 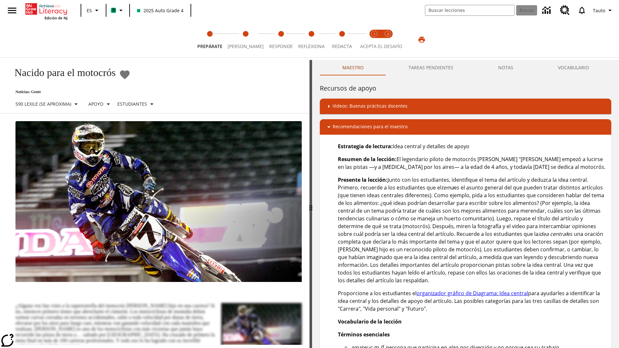 I want to click on strong: Presente la lección:, so click(x=363, y=180).